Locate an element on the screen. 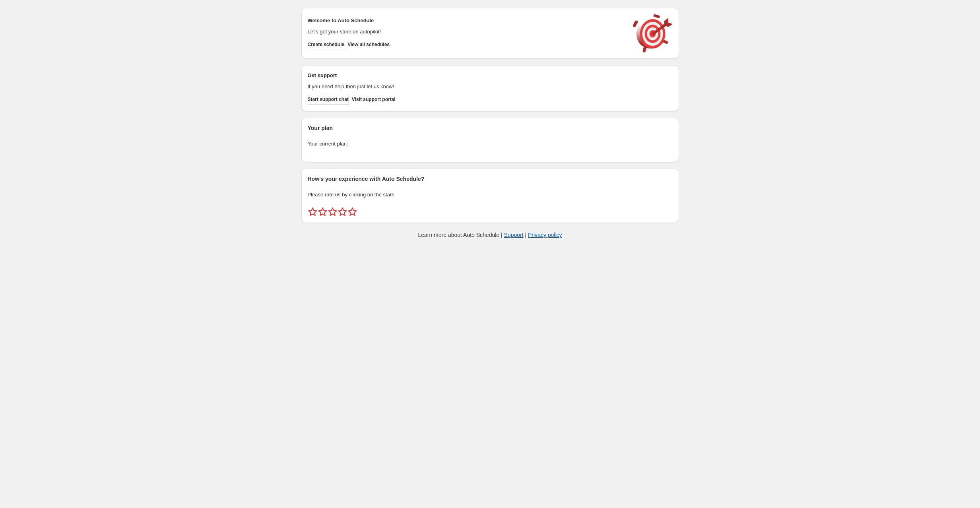 The image size is (980, 508). a: Start support chat is located at coordinates (328, 100).